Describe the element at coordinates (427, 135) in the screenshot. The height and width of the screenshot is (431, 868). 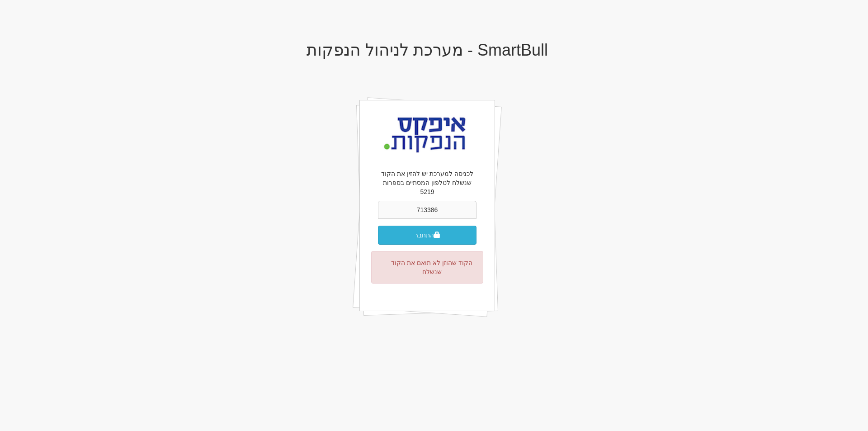
I see `img: login-avatar.png` at that location.